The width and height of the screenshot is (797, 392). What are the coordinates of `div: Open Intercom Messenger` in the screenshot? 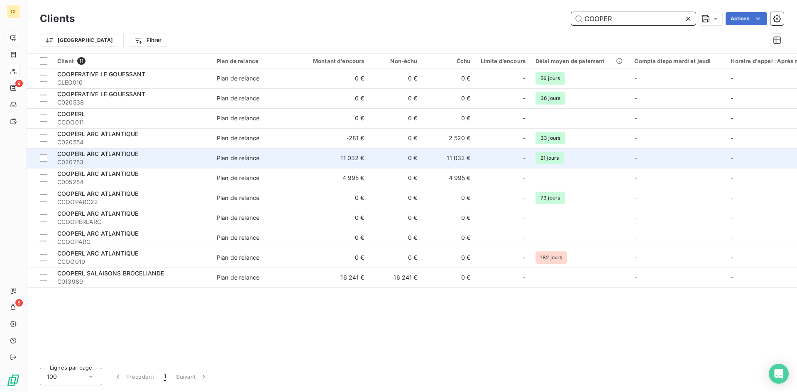 It's located at (779, 374).